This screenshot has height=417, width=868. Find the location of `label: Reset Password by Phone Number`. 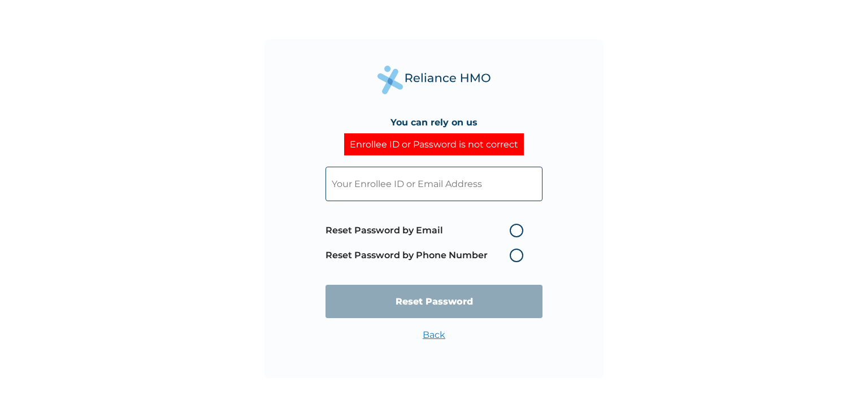

label: Reset Password by Phone Number is located at coordinates (427, 256).